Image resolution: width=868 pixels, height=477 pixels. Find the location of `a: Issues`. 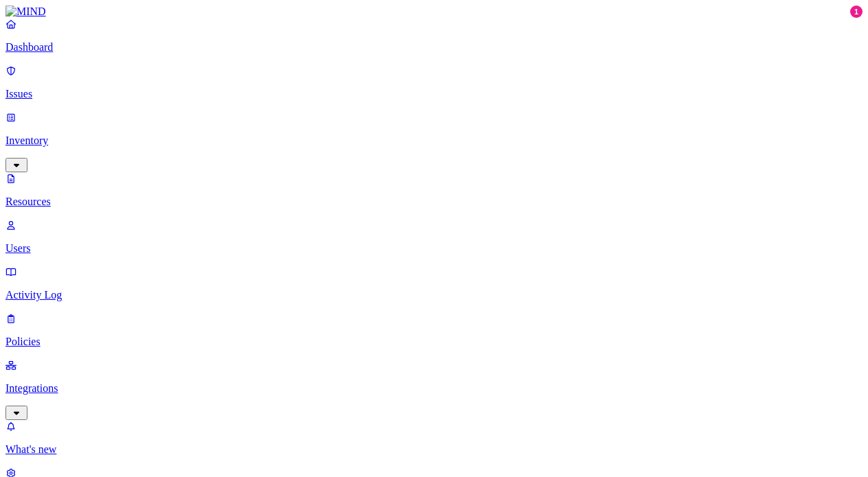

a: Issues is located at coordinates (434, 82).